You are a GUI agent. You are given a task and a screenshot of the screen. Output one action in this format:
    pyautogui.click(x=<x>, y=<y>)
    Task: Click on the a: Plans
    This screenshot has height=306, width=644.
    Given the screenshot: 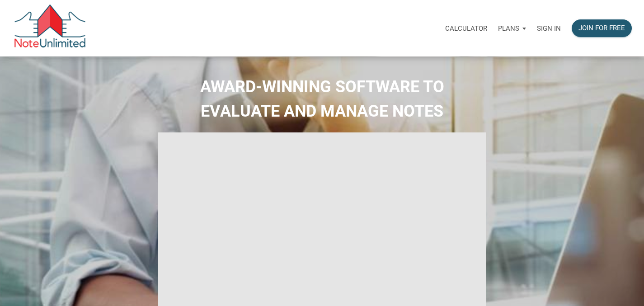 What is the action you would take?
    pyautogui.click(x=512, y=28)
    